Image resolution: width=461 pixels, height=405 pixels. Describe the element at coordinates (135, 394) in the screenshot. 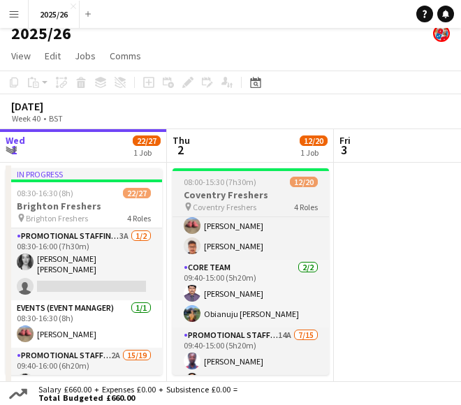

I see `div: Salary £660.00 + Expenses £0.00 + Subsistence £0.00 =` at that location.